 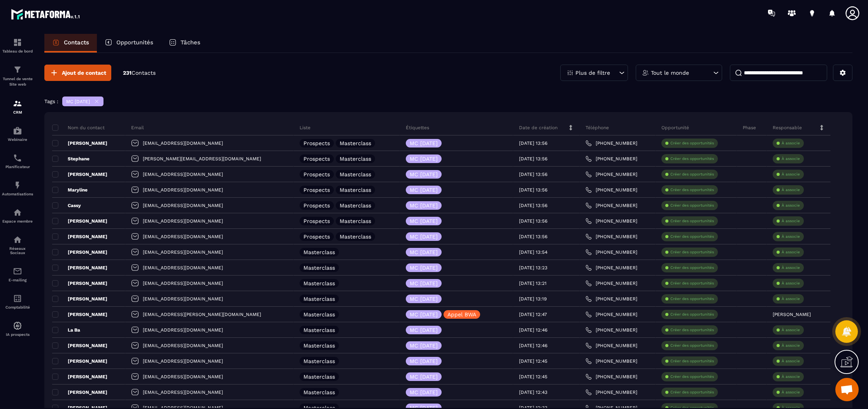 What do you see at coordinates (670, 73) in the screenshot?
I see `p: Tout le monde` at bounding box center [670, 73].